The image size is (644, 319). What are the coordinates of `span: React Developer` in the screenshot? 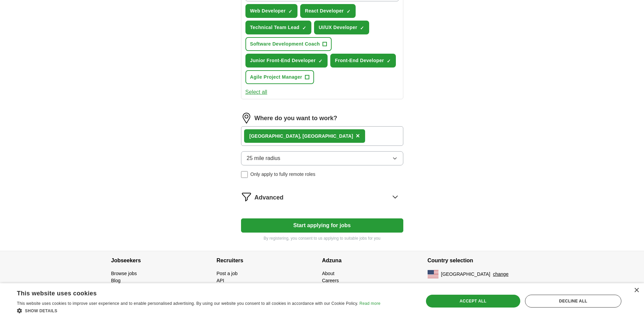 It's located at (324, 11).